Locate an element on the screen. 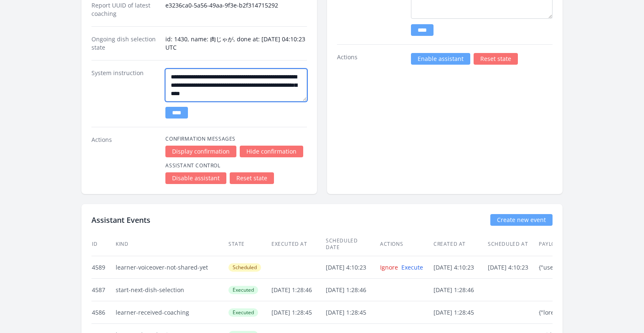 This screenshot has width=644, height=333. a: Hide confirmation is located at coordinates (272, 152).